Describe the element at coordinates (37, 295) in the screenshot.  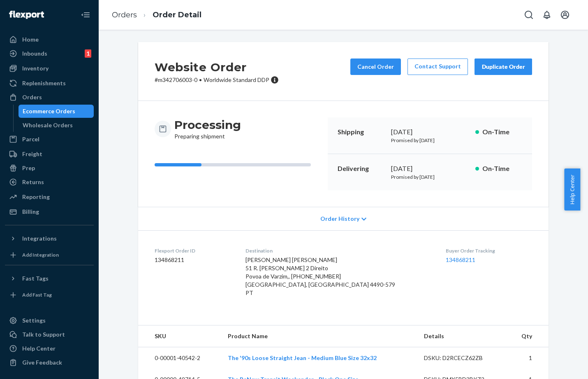
I see `div: Add Fast Tag` at that location.